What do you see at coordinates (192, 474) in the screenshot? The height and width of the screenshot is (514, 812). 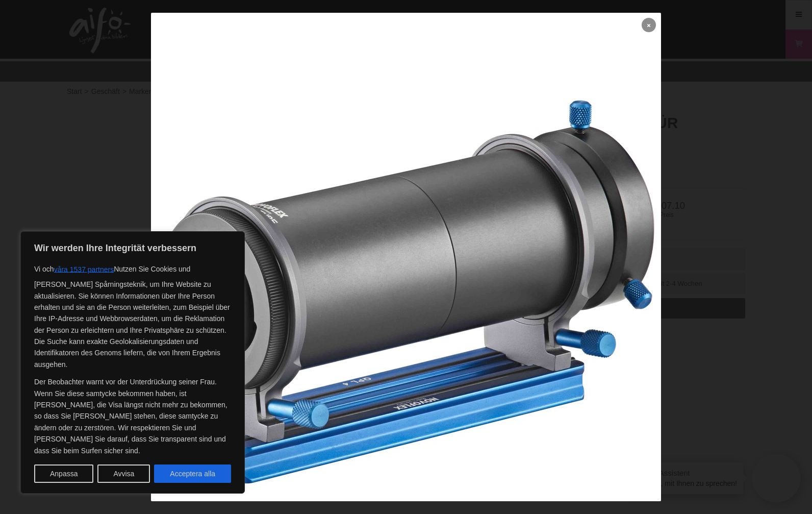 I see `button: Acceptera alla` at bounding box center [192, 474].